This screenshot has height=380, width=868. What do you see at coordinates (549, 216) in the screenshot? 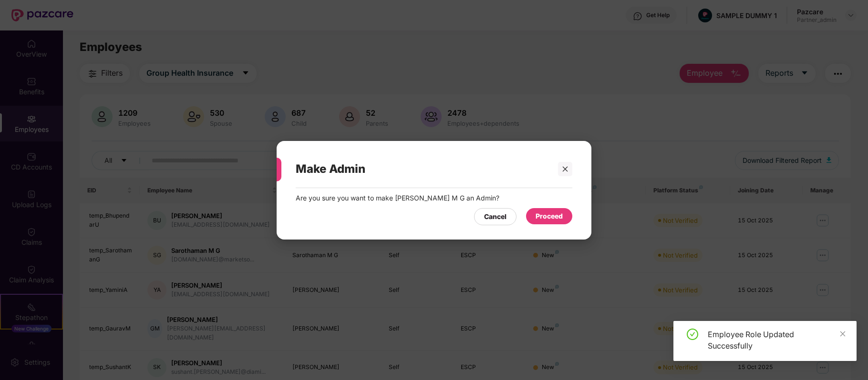
I see `div: Proceed` at bounding box center [549, 216].